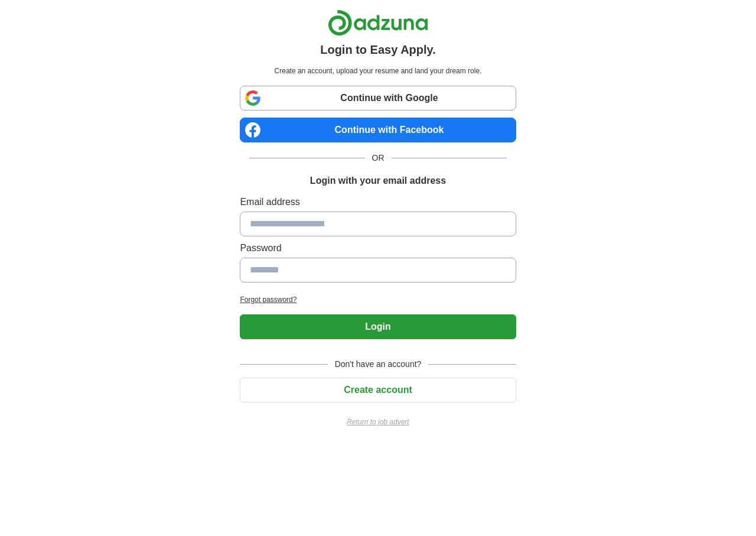 This screenshot has height=536, width=756. What do you see at coordinates (378, 422) in the screenshot?
I see `p: Return to job advert` at bounding box center [378, 422].